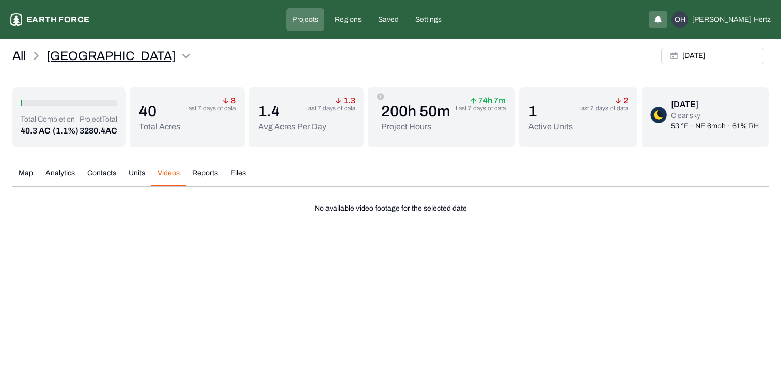  I want to click on p: Settings, so click(428, 20).